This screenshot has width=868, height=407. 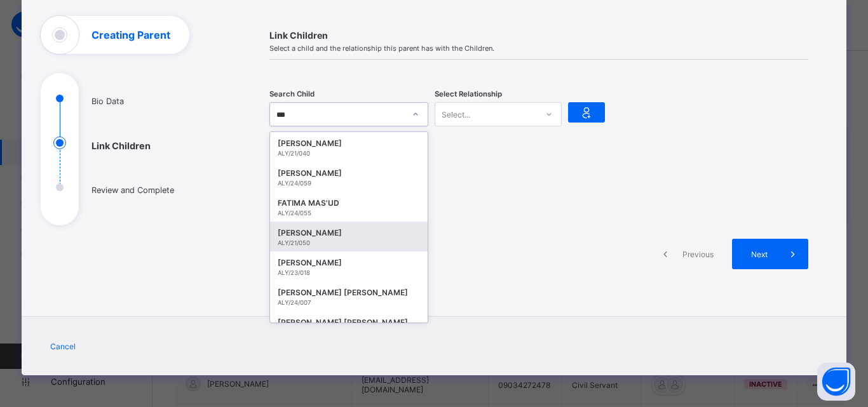 What do you see at coordinates (349, 153) in the screenshot?
I see `div: ALY/21/040` at bounding box center [349, 153].